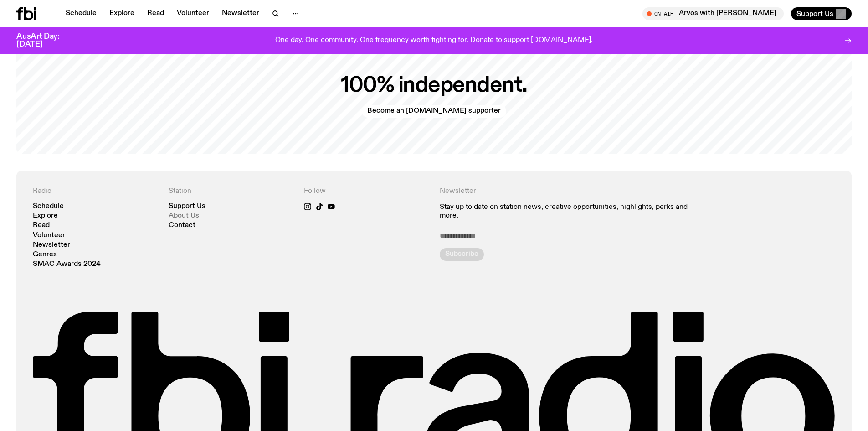 This screenshot has height=431, width=868. Describe the element at coordinates (187, 206) in the screenshot. I see `a: Support Us` at that location.